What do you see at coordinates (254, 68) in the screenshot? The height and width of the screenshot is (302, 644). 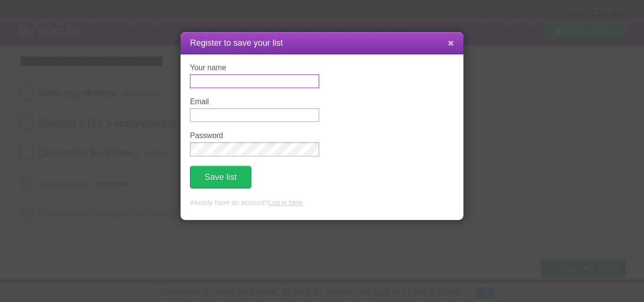 I see `label: Your name` at bounding box center [254, 68].